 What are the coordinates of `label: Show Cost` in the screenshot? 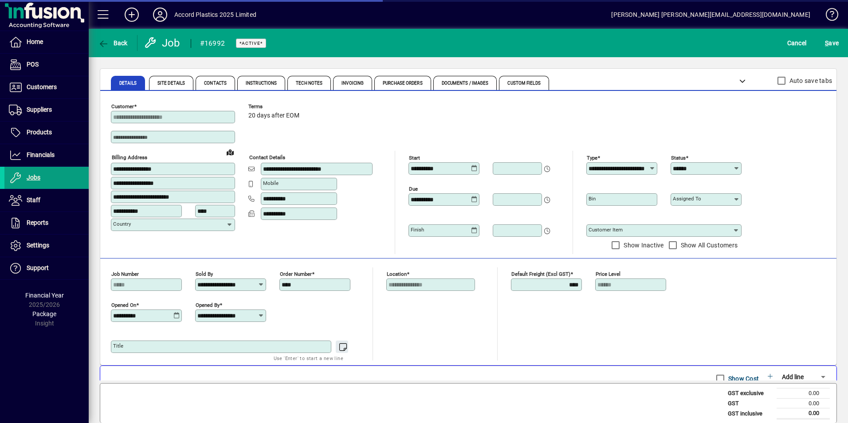 It's located at (742, 379).